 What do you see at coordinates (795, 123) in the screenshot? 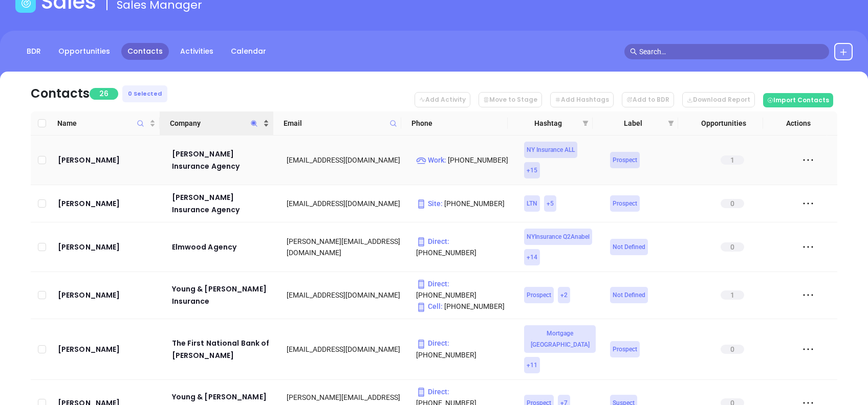
I see `th: Actions` at bounding box center [795, 123].